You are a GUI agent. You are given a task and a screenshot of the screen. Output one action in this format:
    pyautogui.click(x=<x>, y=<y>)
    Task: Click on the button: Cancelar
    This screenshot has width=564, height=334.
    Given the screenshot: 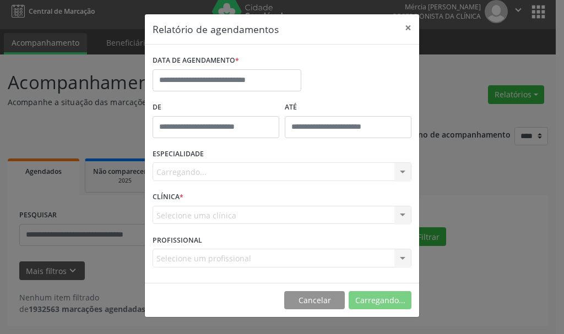 What is the action you would take?
    pyautogui.click(x=314, y=301)
    